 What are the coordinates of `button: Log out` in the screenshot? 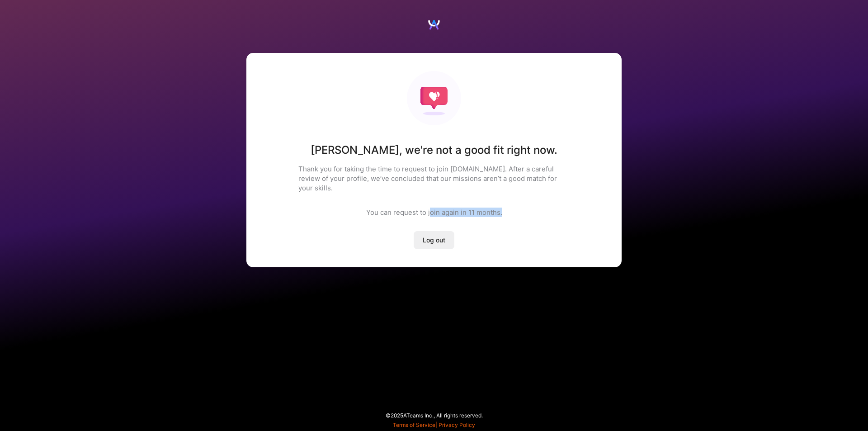 It's located at (434, 240).